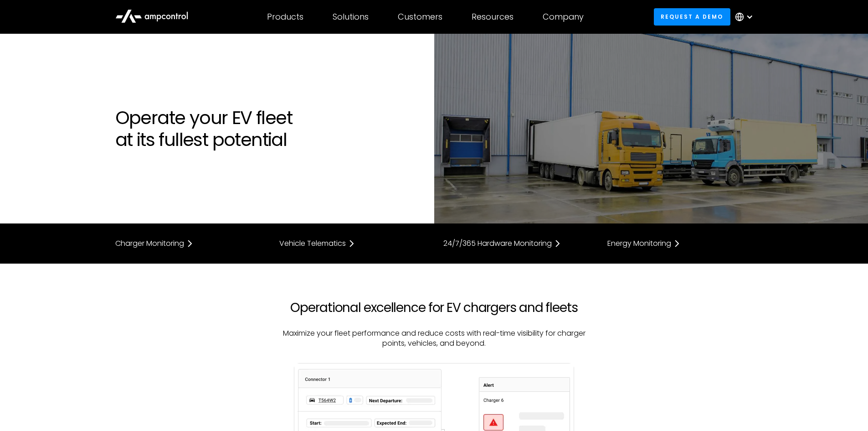  I want to click on div: Customers, so click(420, 17).